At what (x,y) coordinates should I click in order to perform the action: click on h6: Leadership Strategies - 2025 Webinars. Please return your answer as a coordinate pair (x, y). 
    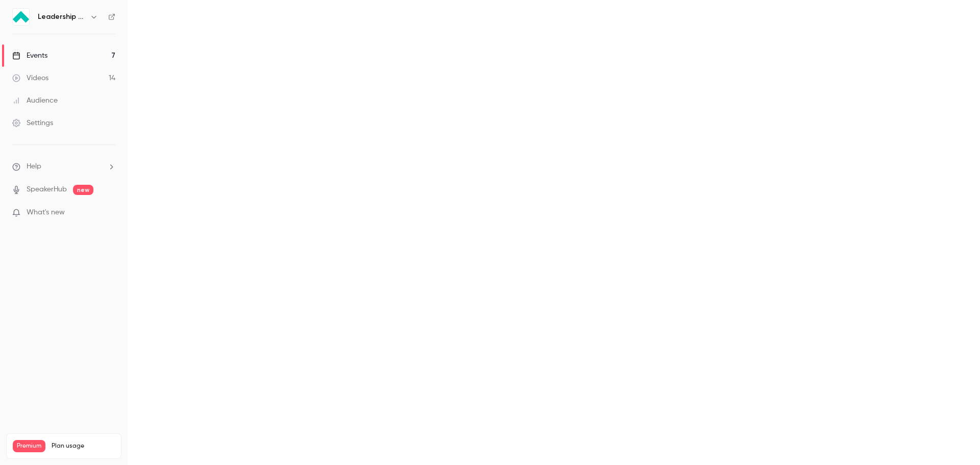
    Looking at the image, I should click on (62, 17).